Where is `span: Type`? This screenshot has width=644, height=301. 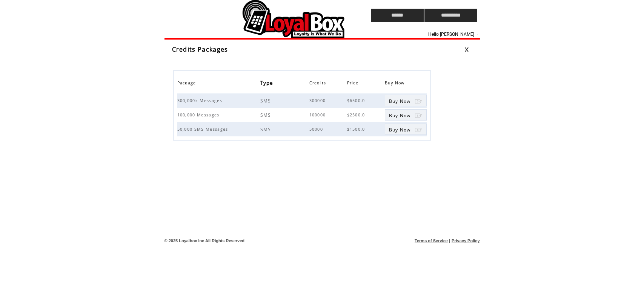
span: Type is located at coordinates (268, 84).